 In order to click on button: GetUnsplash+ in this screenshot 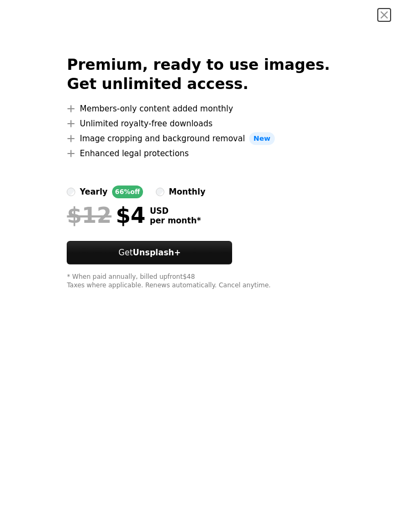, I will do `click(150, 253)`.